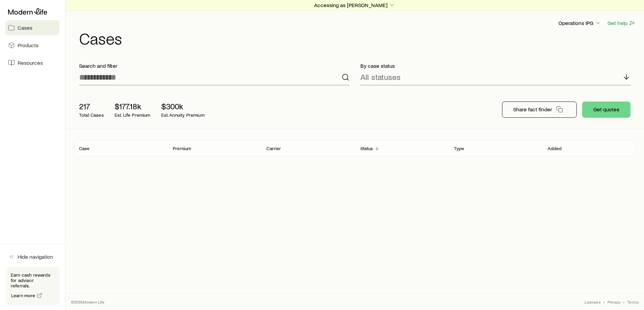 Image resolution: width=644 pixels, height=310 pixels. Describe the element at coordinates (84, 149) in the screenshot. I see `p: Case` at that location.